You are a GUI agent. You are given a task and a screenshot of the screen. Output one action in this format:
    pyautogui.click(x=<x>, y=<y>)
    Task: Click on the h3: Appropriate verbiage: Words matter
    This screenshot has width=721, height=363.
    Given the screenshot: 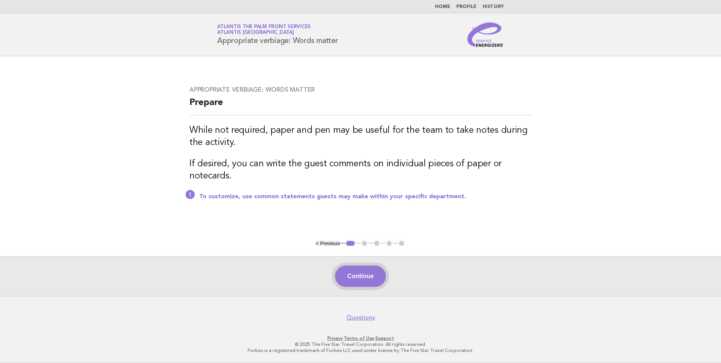 What is the action you would take?
    pyautogui.click(x=360, y=90)
    